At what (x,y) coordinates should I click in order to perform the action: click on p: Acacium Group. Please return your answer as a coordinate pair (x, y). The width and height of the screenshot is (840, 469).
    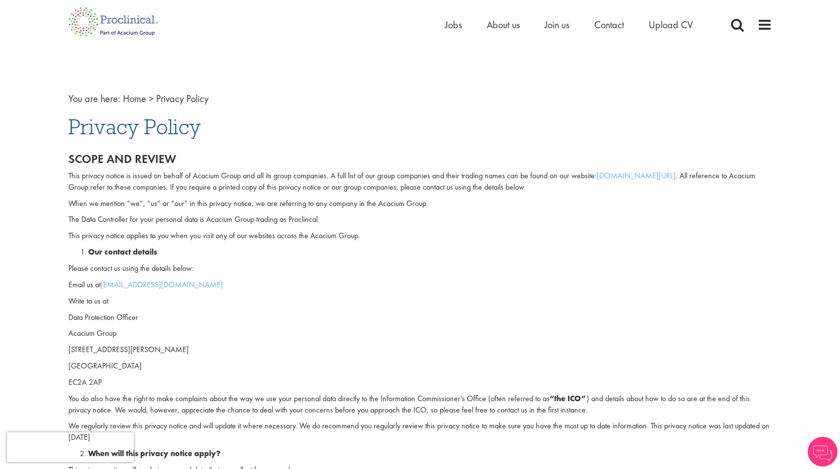
    Looking at the image, I should click on (420, 333).